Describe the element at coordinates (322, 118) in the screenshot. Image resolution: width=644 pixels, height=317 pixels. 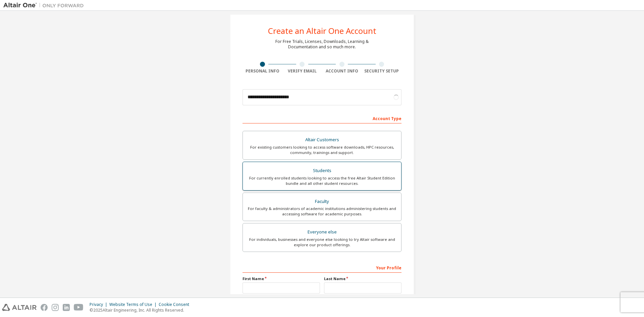
I see `div: Account Type` at that location.